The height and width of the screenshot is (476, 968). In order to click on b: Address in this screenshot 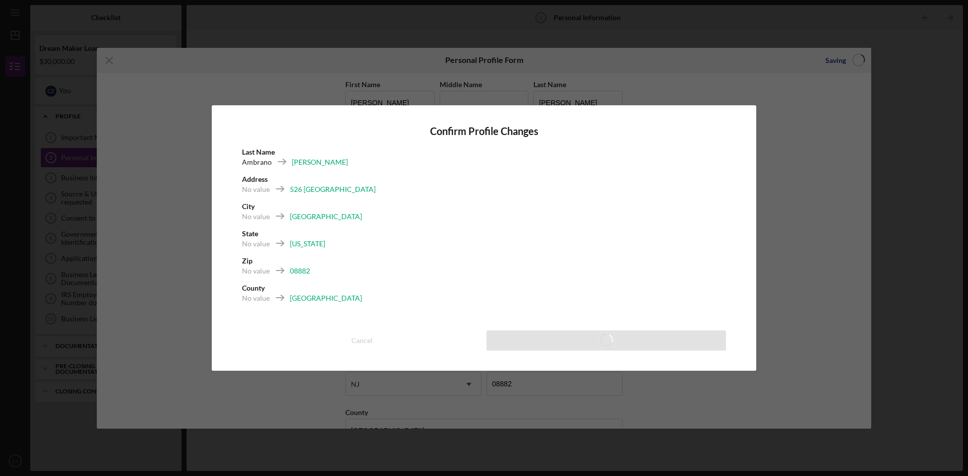, I will do `click(255, 179)`.